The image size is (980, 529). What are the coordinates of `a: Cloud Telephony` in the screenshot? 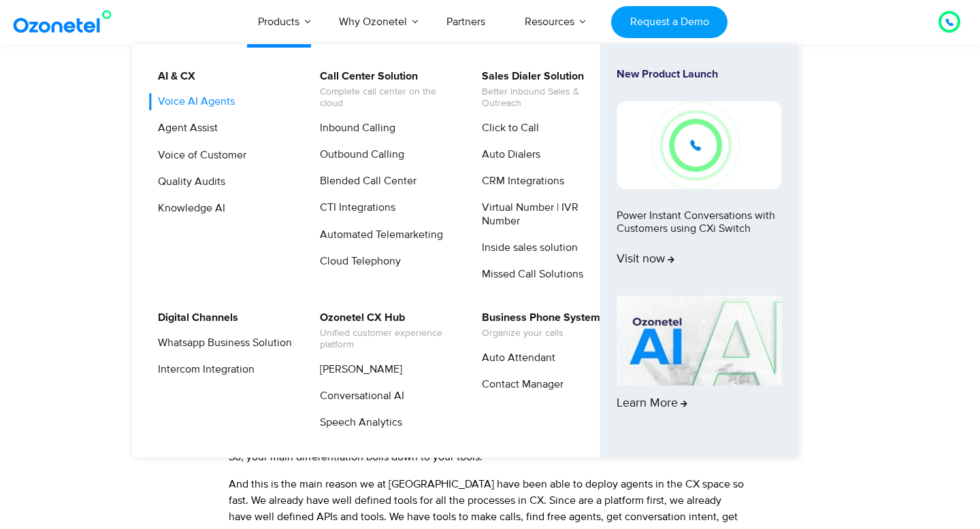 It's located at (356, 261).